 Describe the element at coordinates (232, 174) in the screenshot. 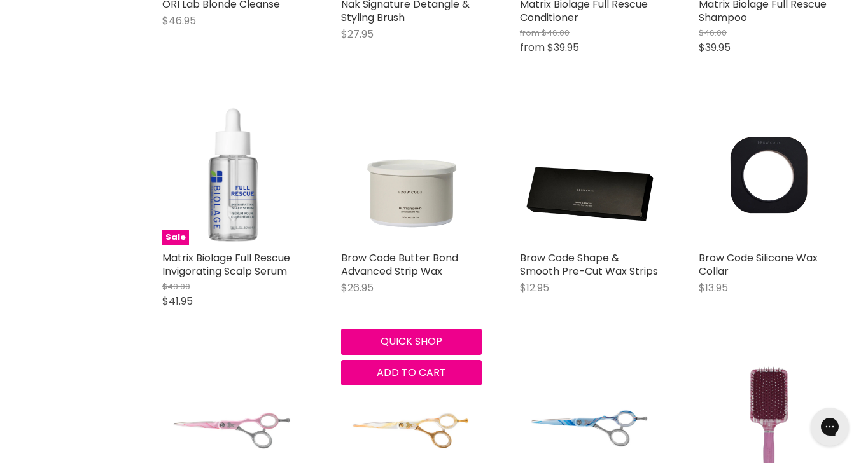

I see `img: Matrix Biolage Full Rescue Invigorating Scalp Serum` at that location.